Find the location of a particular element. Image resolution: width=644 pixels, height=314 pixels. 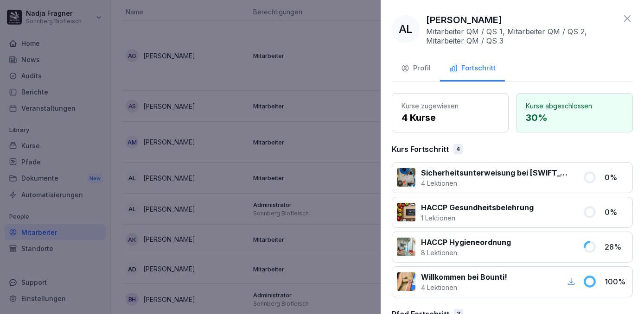

p: Kurs Fortschritt is located at coordinates (420, 149).